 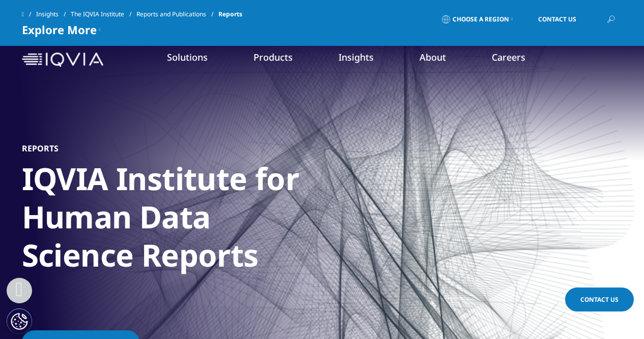 What do you see at coordinates (20, 321) in the screenshot?
I see `button: Cookies Settings` at bounding box center [20, 321].